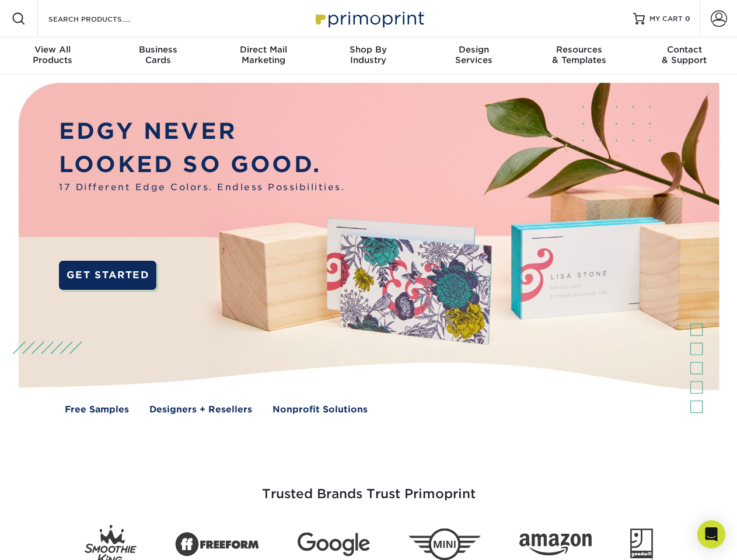 Image resolution: width=737 pixels, height=560 pixels. Describe the element at coordinates (474, 50) in the screenshot. I see `span: Design` at that location.